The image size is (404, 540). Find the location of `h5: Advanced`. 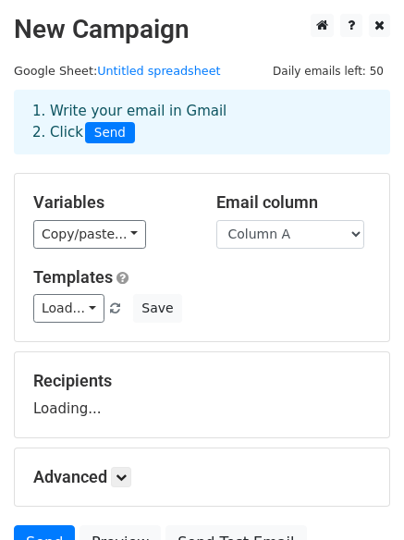

h5: Advanced is located at coordinates (202, 477).